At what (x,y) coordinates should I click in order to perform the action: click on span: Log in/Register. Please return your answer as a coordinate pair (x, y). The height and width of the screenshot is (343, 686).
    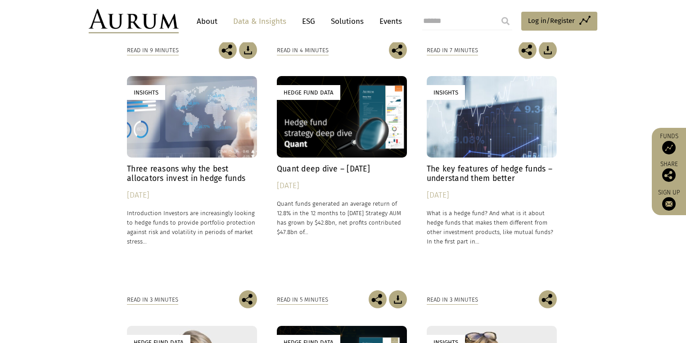
    Looking at the image, I should click on (552, 21).